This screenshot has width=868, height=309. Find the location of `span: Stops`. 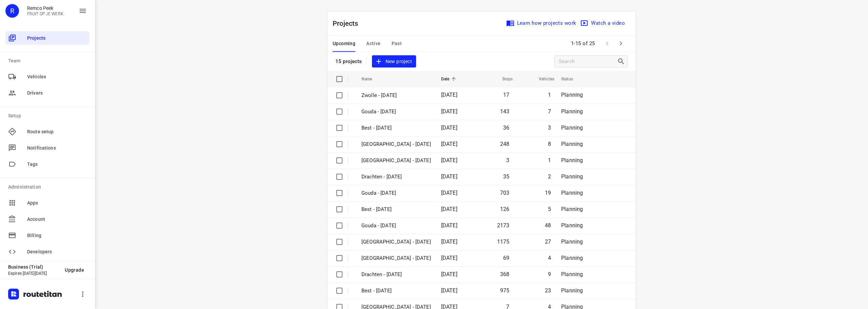

span: Stops is located at coordinates (503, 79).